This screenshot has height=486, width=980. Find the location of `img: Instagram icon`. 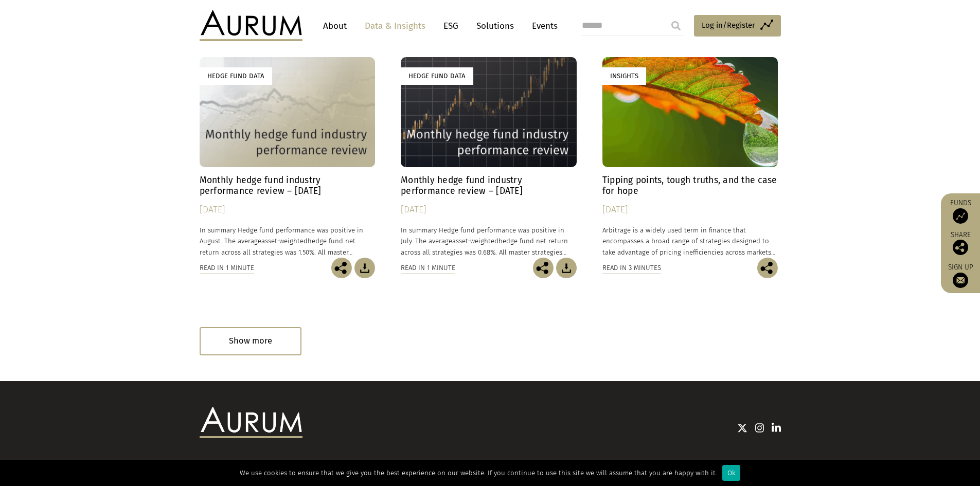

img: Instagram icon is located at coordinates (760, 428).